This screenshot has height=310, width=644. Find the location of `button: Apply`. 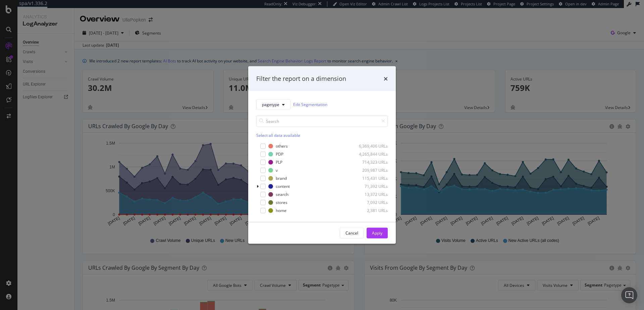

button: Apply is located at coordinates (377, 233).